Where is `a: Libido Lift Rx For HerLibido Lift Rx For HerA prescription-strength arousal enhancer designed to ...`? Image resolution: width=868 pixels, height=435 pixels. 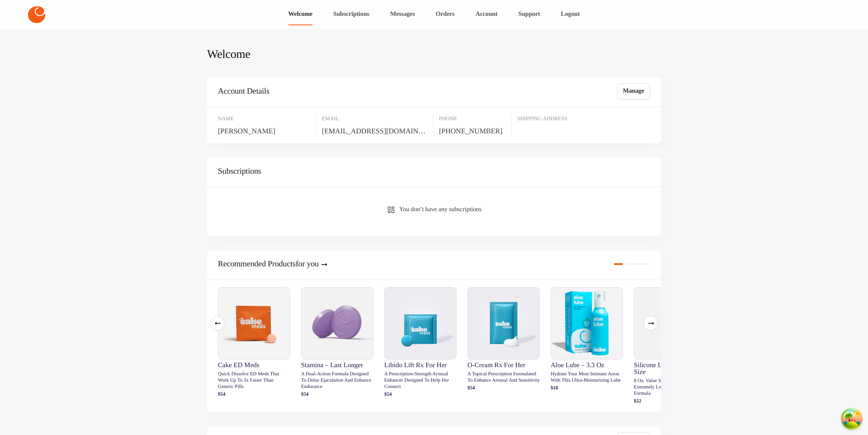
a: Libido Lift Rx For HerLibido Lift Rx For HerA prescription-strength arousal enhancer designed to ... is located at coordinates (420, 343).